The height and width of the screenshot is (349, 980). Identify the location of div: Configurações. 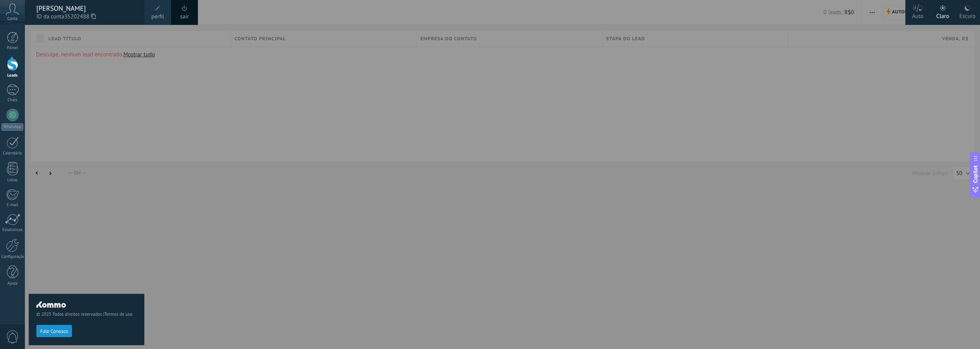
(13, 257).